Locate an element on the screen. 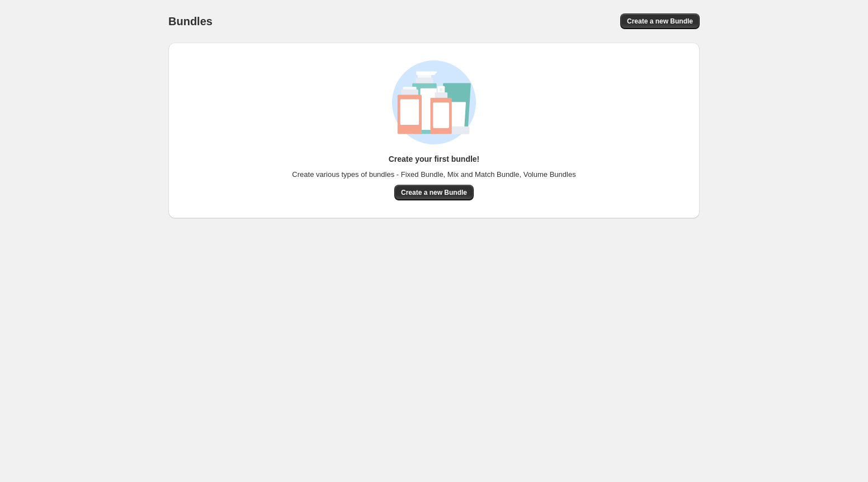  span: Create various types of bundles - Fixed Bundle, Mix and Match Bundle, Volume Bundles is located at coordinates (434, 174).